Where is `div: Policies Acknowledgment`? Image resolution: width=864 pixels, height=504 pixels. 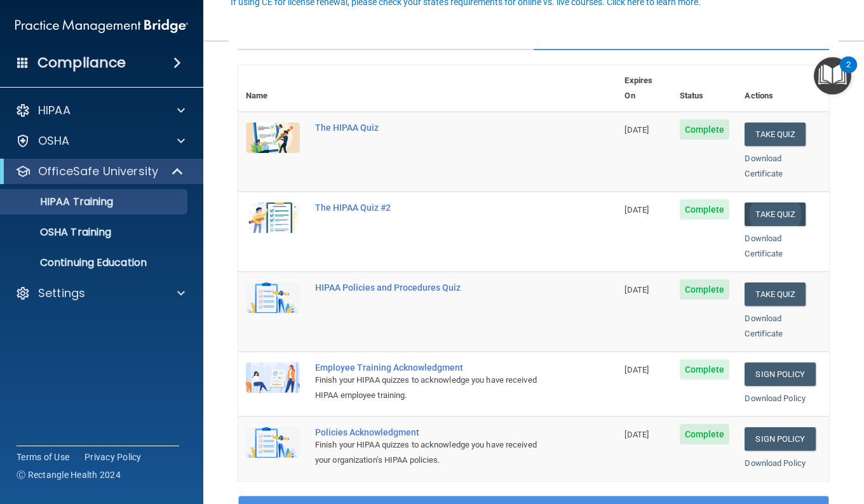 div: Policies Acknowledgment is located at coordinates (434, 432).